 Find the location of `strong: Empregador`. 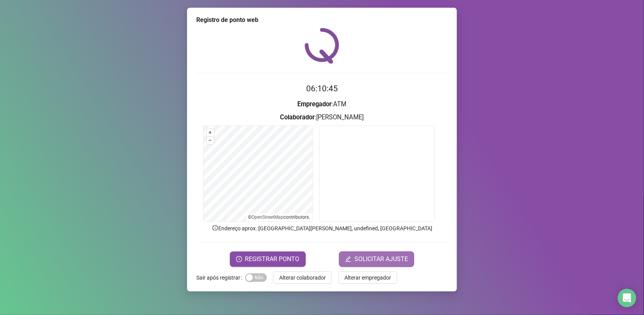

strong: Empregador is located at coordinates (315, 104).